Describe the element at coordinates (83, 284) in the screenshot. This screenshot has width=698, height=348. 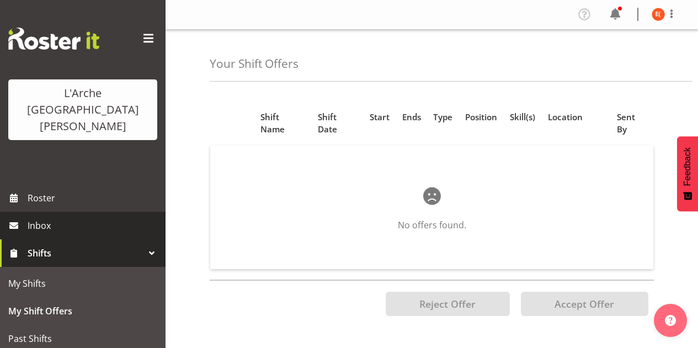
I see `a: My Shifts` at that location.